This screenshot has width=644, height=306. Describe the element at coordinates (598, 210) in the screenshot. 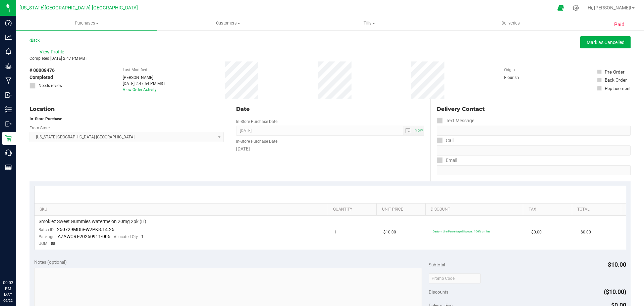

I see `a: Total` at that location.